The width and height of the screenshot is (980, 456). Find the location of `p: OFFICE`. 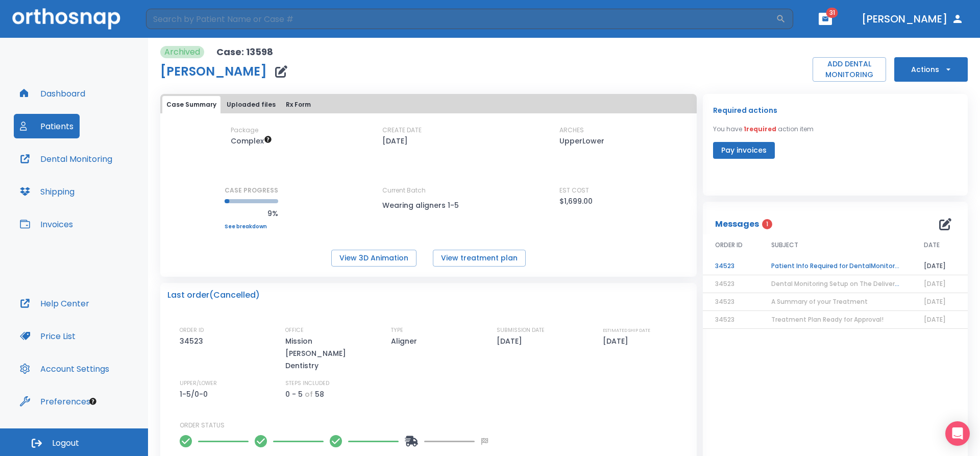

p: OFFICE is located at coordinates (294, 330).